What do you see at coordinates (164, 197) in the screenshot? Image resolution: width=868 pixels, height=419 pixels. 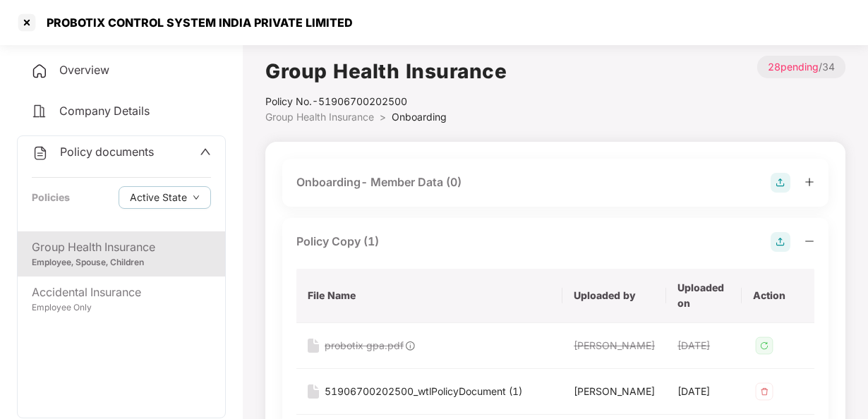 I see `button: Active Statedown` at bounding box center [164, 197].